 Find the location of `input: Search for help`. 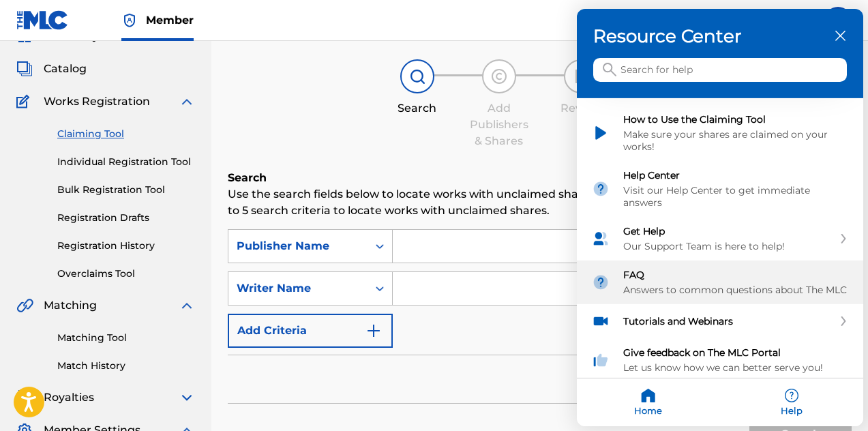

input: Search for help is located at coordinates (721, 69).